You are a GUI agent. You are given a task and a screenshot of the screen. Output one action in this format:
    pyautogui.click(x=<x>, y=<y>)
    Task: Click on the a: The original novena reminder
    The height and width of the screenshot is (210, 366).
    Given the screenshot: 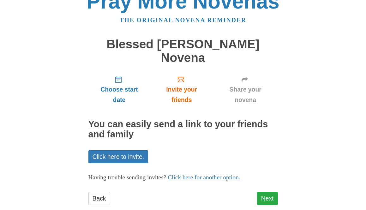 What is the action you would take?
    pyautogui.click(x=183, y=20)
    